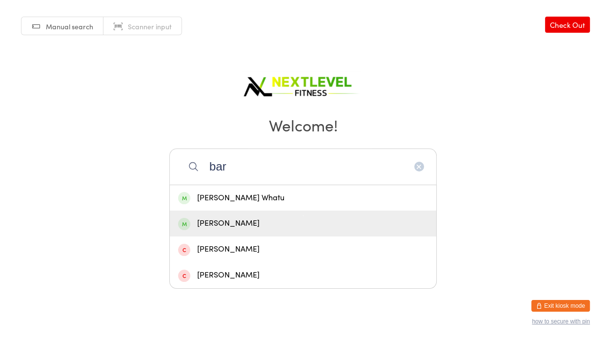 Image resolution: width=606 pixels, height=341 pixels. I want to click on h2: Welcome!, so click(303, 124).